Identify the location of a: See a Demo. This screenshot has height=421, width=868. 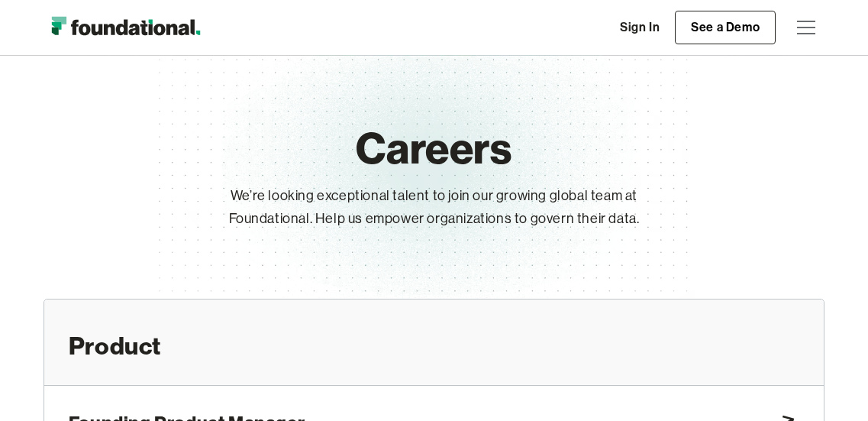
(725, 28).